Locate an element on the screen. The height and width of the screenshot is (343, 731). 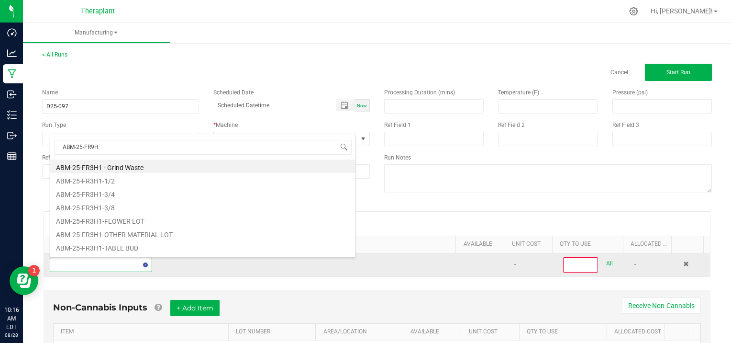
span: Ref Field 3 is located at coordinates (626, 125).